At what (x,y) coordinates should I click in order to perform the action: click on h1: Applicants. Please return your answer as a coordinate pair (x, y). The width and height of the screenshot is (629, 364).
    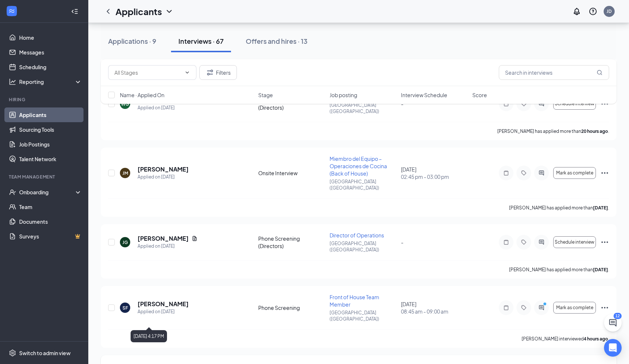
    Looking at the image, I should click on (139, 11).